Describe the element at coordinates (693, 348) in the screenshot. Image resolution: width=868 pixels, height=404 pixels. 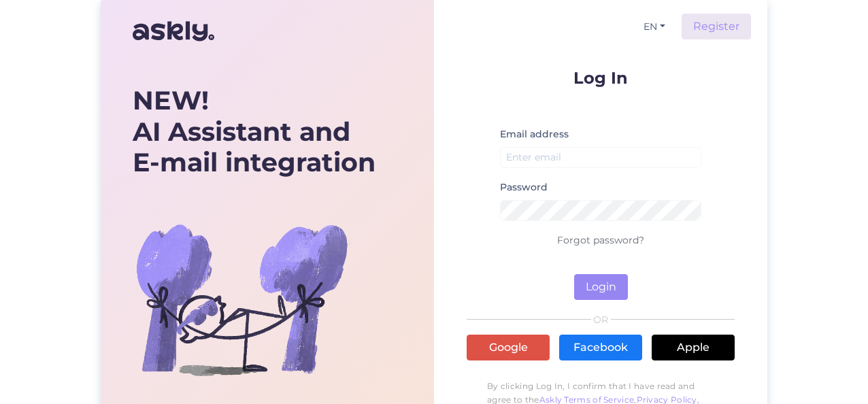
I see `a: Apple` at that location.